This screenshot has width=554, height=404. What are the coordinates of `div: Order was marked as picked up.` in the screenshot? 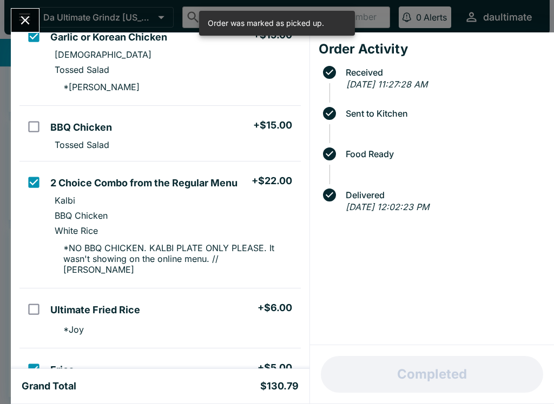 It's located at (265, 23).